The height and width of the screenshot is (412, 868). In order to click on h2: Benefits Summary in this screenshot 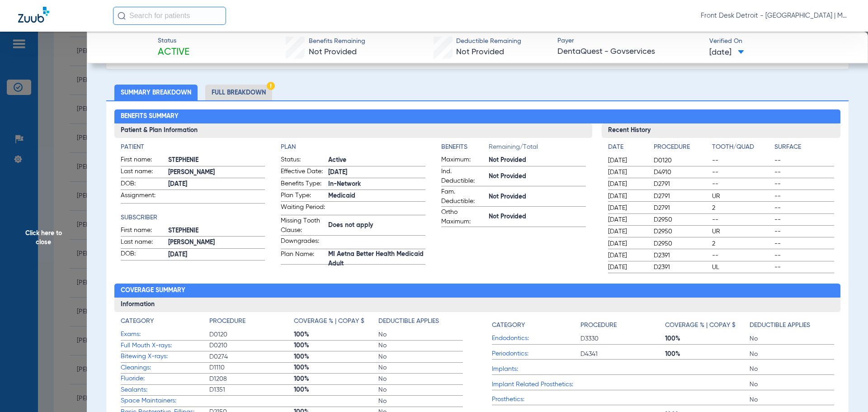, I will do `click(478, 116)`.